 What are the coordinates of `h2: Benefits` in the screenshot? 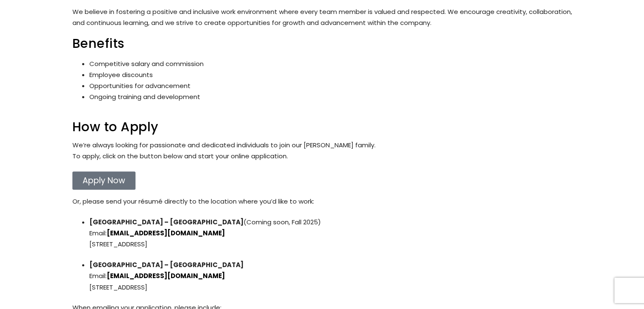 It's located at (322, 43).